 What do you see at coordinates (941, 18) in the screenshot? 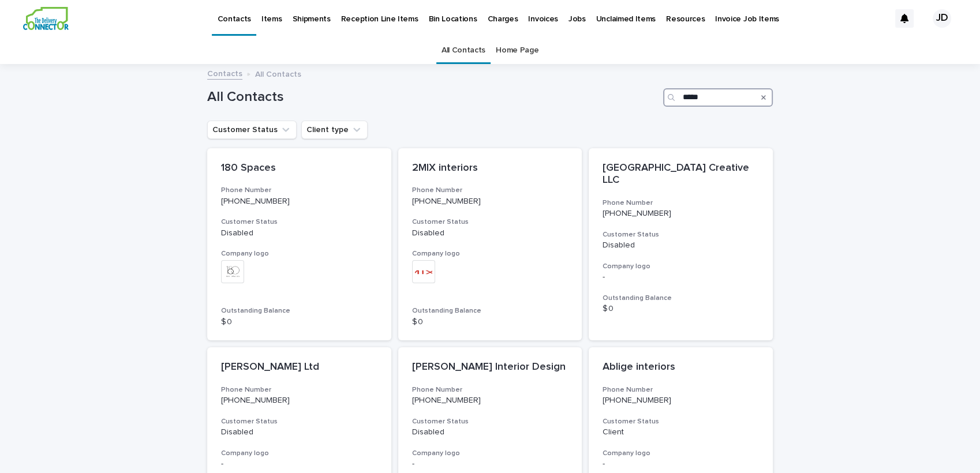
I see `div: JD` at bounding box center [941, 18].